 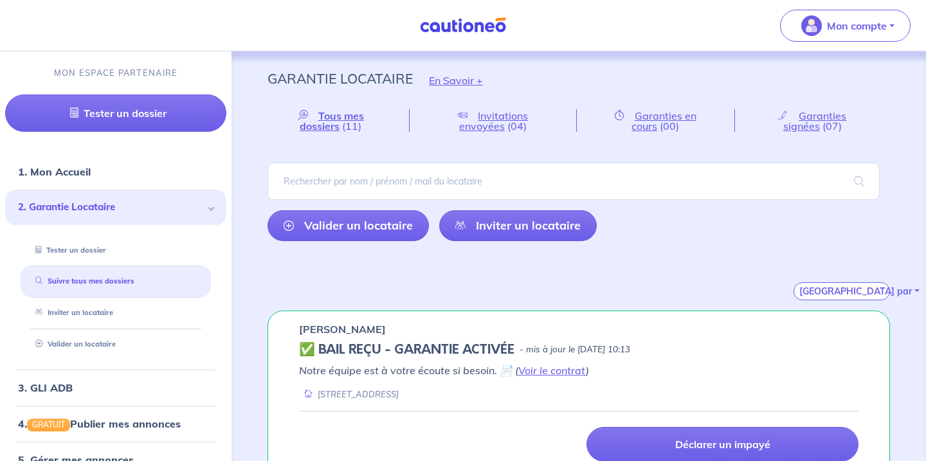 What do you see at coordinates (338, 120) in the screenshot?
I see `a: Tous mes dossiers(11)` at bounding box center [338, 120].